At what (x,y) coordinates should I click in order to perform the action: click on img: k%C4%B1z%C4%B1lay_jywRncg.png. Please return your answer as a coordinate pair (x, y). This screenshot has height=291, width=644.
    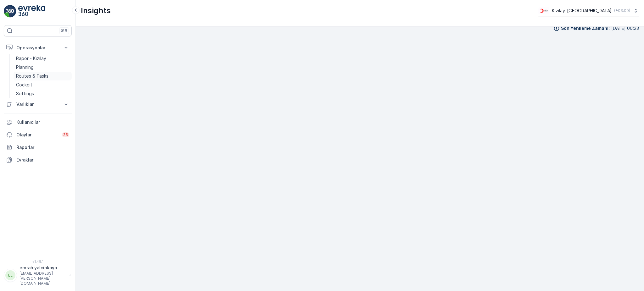
    Looking at the image, I should click on (544, 11).